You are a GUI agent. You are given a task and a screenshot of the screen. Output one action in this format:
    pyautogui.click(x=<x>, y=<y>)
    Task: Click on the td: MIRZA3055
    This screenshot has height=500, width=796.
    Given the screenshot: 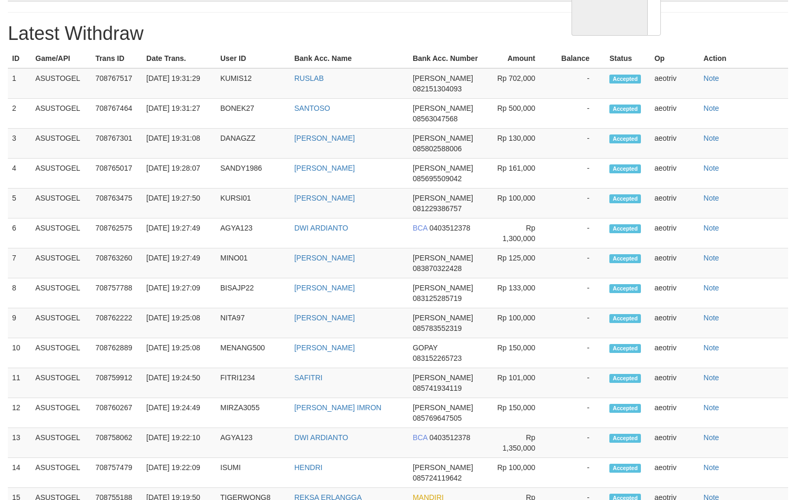 What is the action you would take?
    pyautogui.click(x=253, y=413)
    